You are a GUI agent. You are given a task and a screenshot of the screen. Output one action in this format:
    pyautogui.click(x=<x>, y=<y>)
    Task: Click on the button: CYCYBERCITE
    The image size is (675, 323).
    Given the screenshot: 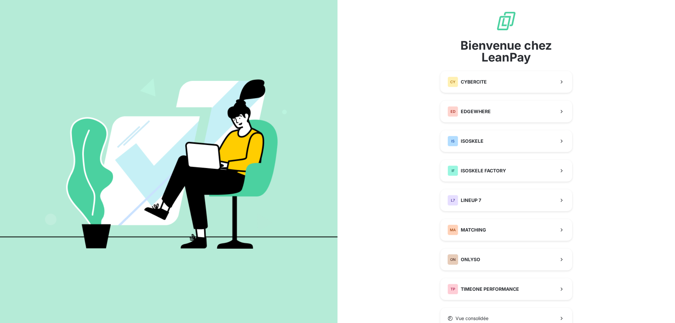 What is the action you would take?
    pyautogui.click(x=506, y=82)
    